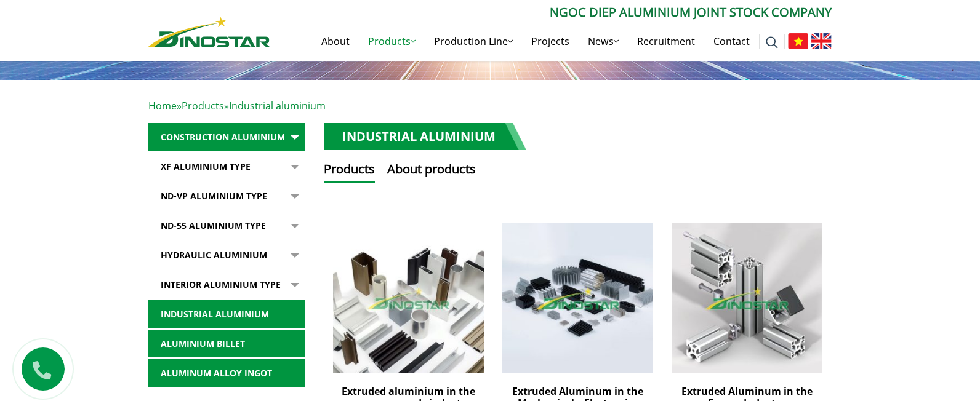 This screenshot has width=980, height=401. What do you see at coordinates (226, 344) in the screenshot?
I see `a: Aluminium billet` at bounding box center [226, 344].